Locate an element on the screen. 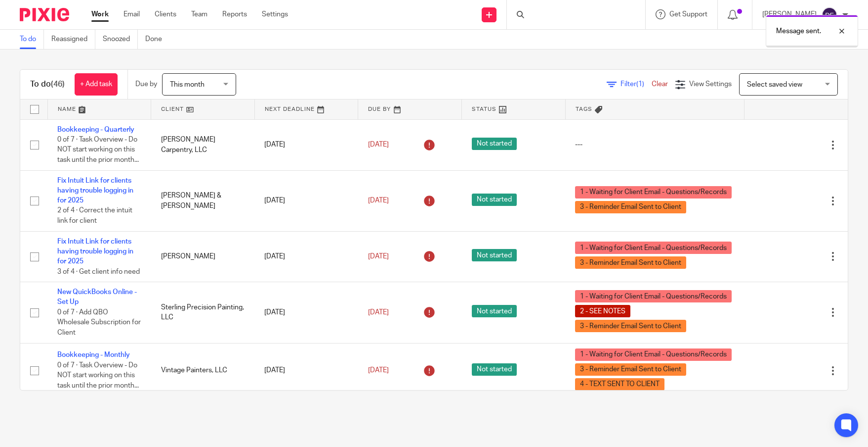 Image resolution: width=868 pixels, height=447 pixels. td: Sterling Precision Painting, LLC is located at coordinates (203, 312).